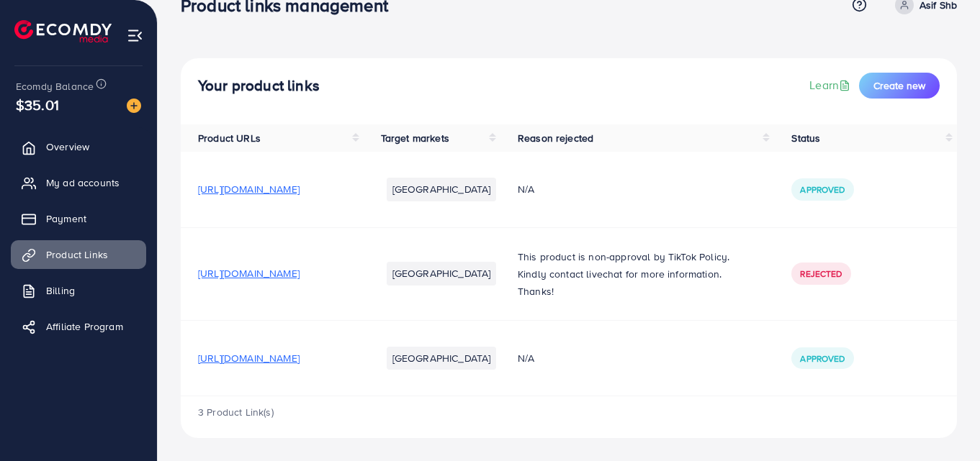 Image resolution: width=980 pixels, height=461 pixels. I want to click on a: Learn, so click(831, 85).